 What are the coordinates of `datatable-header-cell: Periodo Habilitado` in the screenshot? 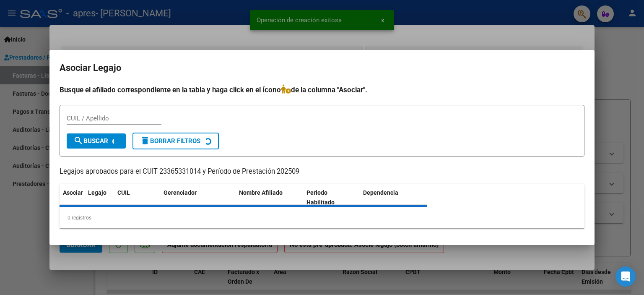 It's located at (331, 197).